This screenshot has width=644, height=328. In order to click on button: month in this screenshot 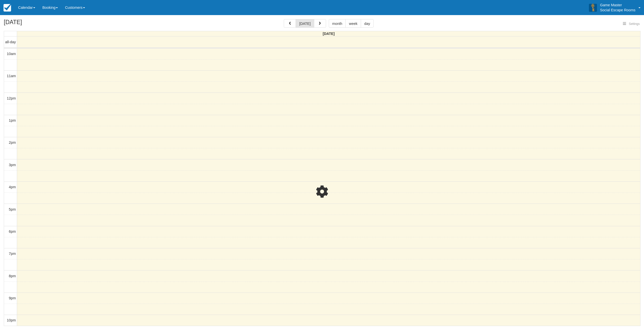, I will do `click(337, 24)`.